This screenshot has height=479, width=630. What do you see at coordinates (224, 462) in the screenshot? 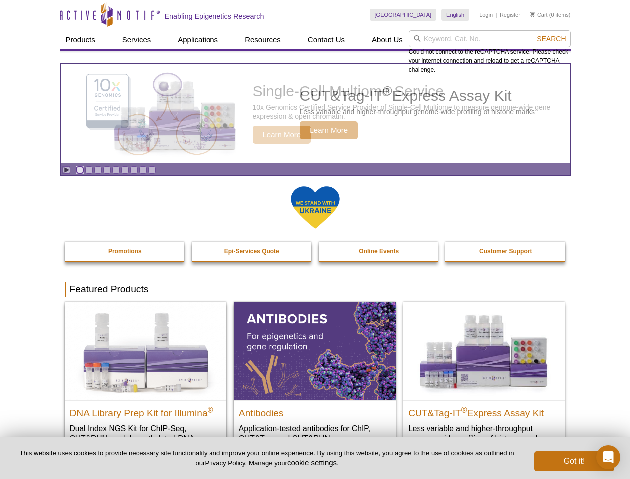
I see `a: Privacy Policy` at bounding box center [224, 462].